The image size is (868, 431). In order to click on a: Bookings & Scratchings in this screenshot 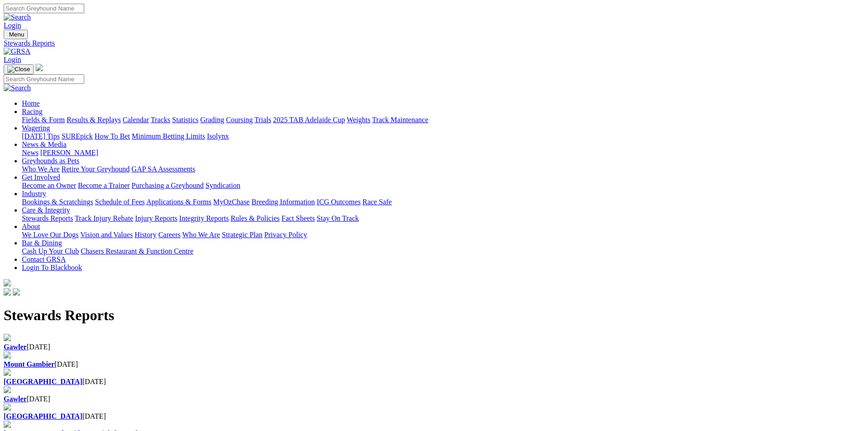, I will do `click(58, 201)`.